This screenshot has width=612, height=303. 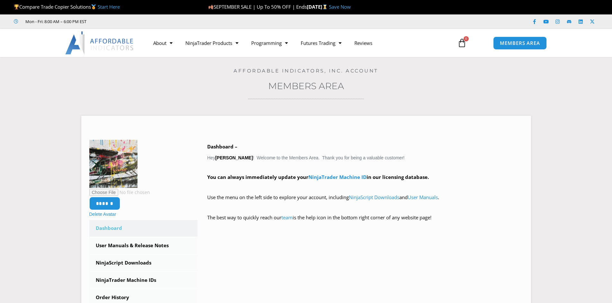 I want to click on span: 0, so click(x=466, y=39).